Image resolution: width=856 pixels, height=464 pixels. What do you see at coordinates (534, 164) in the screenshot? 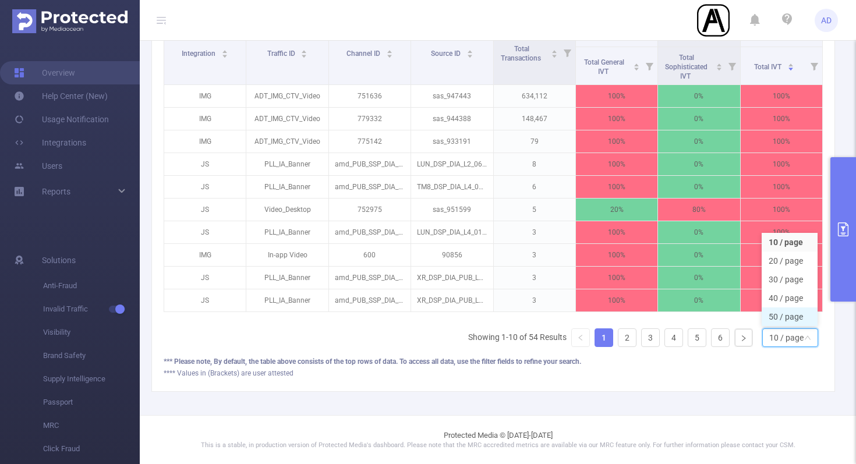
I see `p: 8` at bounding box center [534, 164].